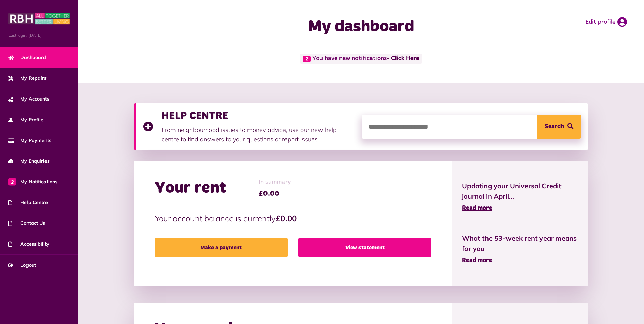  What do you see at coordinates (520, 249) in the screenshot?
I see `a: What the 53-week rent year means for you Read more` at bounding box center [520, 249].